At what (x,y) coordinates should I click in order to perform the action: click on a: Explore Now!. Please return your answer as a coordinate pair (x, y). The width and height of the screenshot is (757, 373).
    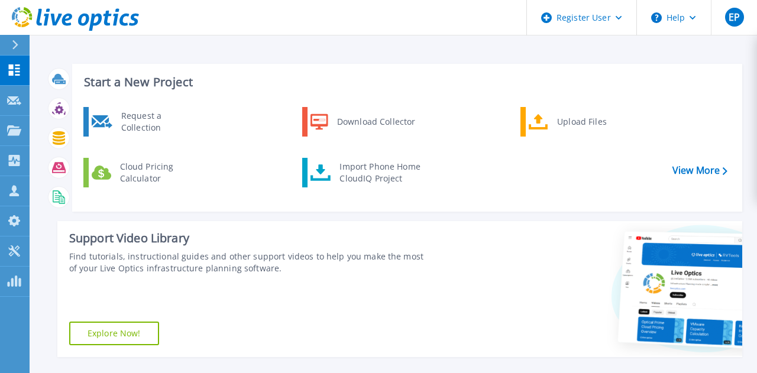
    Looking at the image, I should click on (114, 333).